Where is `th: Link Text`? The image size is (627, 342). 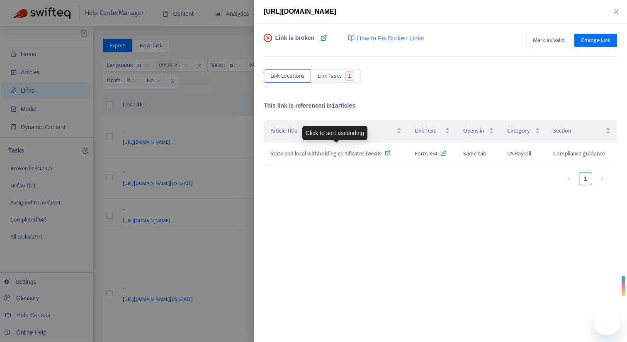
th: Link Text is located at coordinates (432, 131).